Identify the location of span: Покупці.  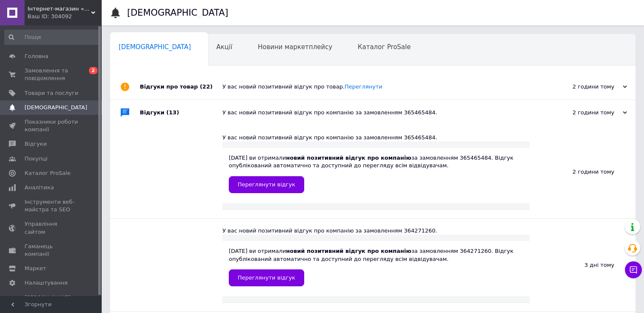
(36, 159).